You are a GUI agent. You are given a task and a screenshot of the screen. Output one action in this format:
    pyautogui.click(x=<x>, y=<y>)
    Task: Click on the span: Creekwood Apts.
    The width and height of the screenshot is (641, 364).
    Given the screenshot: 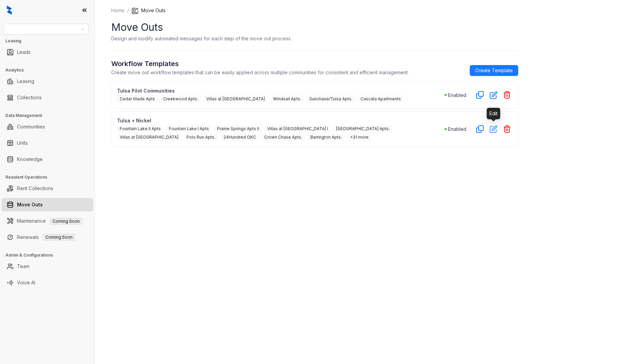 What is the action you would take?
    pyautogui.click(x=181, y=99)
    